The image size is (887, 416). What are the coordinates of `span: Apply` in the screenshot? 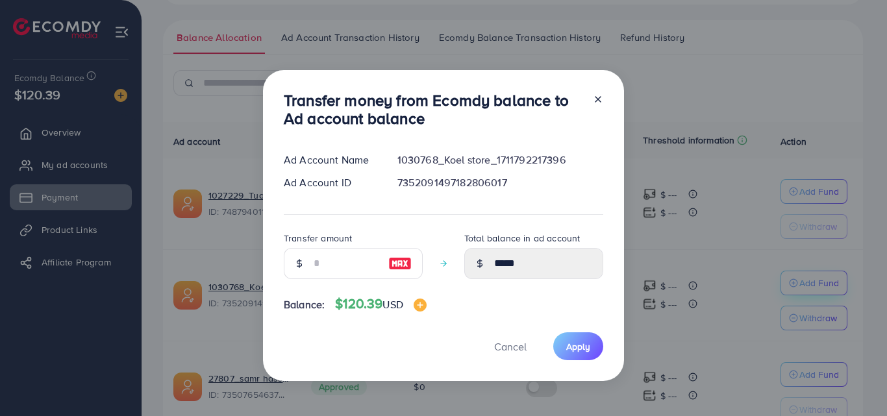 It's located at (578, 347).